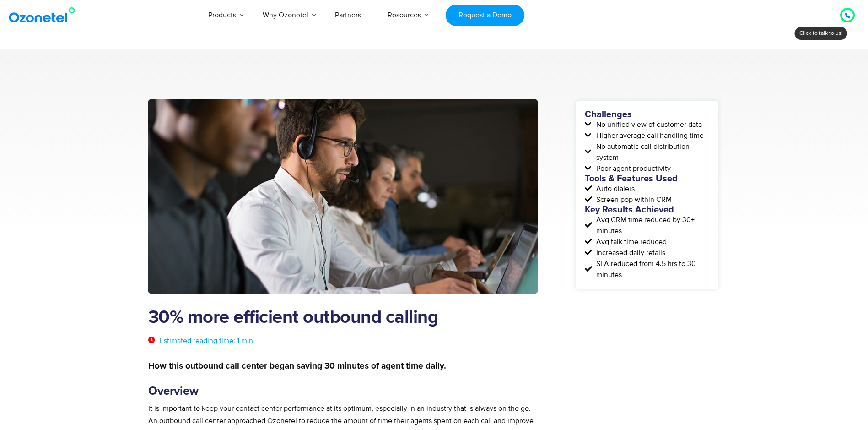 This screenshot has height=430, width=868. What do you see at coordinates (343, 317) in the screenshot?
I see `h1: 30% more efficient outbound calling` at bounding box center [343, 317].